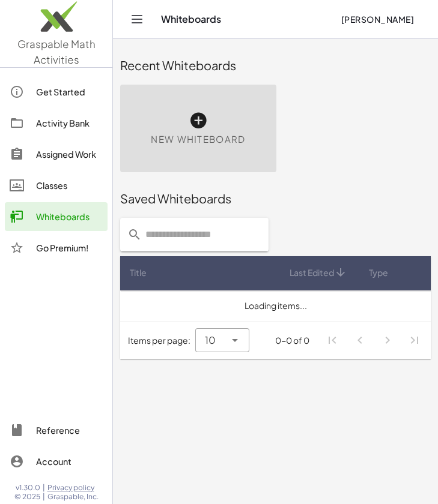  What do you see at coordinates (56, 123) in the screenshot?
I see `a: Activity Bank` at bounding box center [56, 123].